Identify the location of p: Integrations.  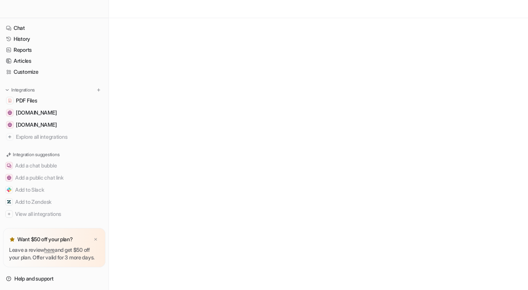
(23, 90).